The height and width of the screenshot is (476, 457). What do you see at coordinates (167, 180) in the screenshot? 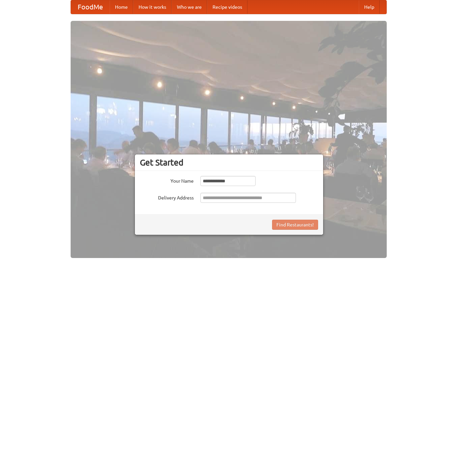
I see `label: Your Name` at bounding box center [167, 180].